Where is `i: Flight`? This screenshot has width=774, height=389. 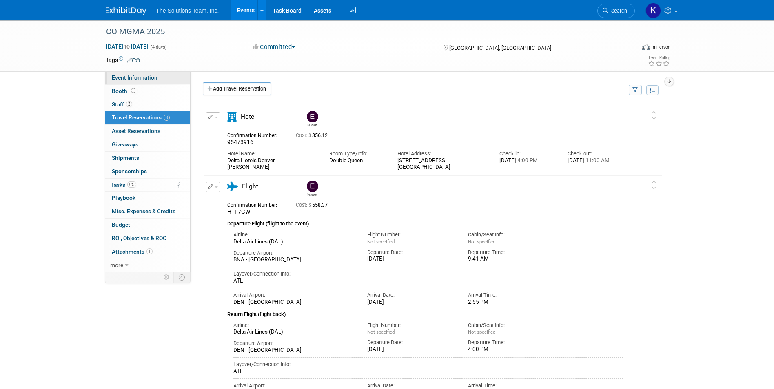
i: Flight is located at coordinates (233, 186).